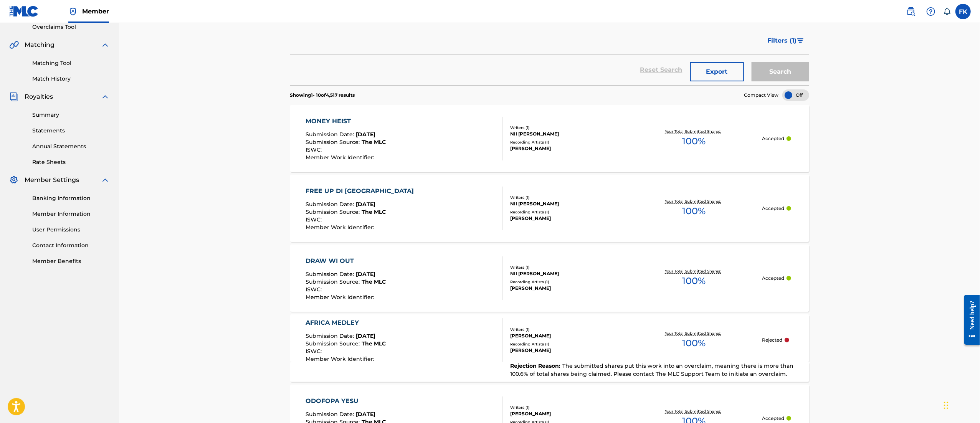  I want to click on span: Member, so click(95, 11).